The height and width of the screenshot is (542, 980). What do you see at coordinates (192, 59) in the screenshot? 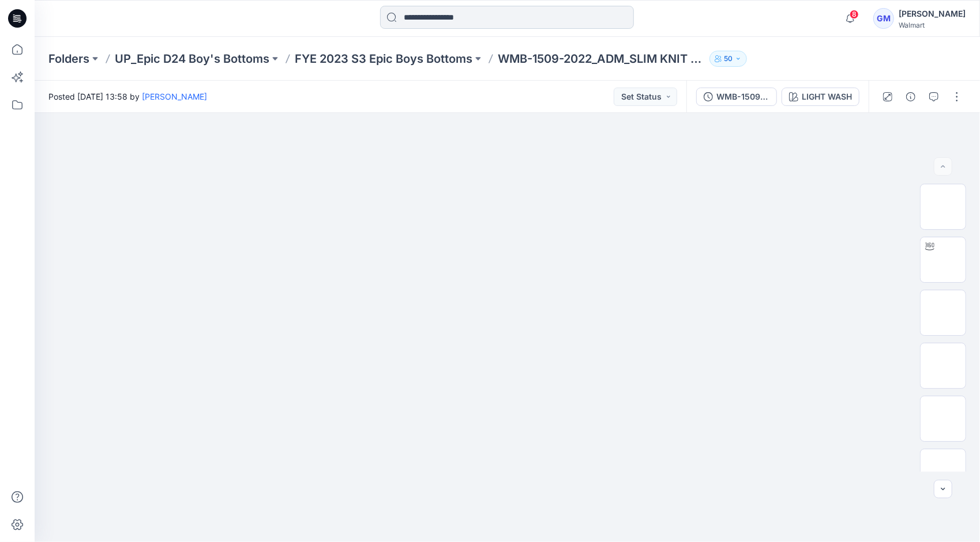
I see `a: UP_Epic D24 Boy's Bottoms` at bounding box center [192, 59].